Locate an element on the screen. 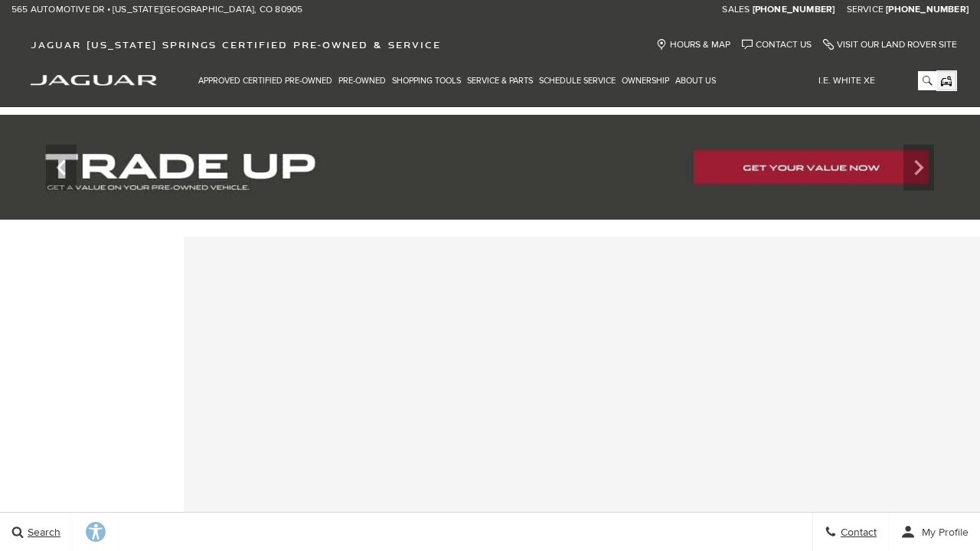  img: Jaguar is located at coordinates (93, 80).